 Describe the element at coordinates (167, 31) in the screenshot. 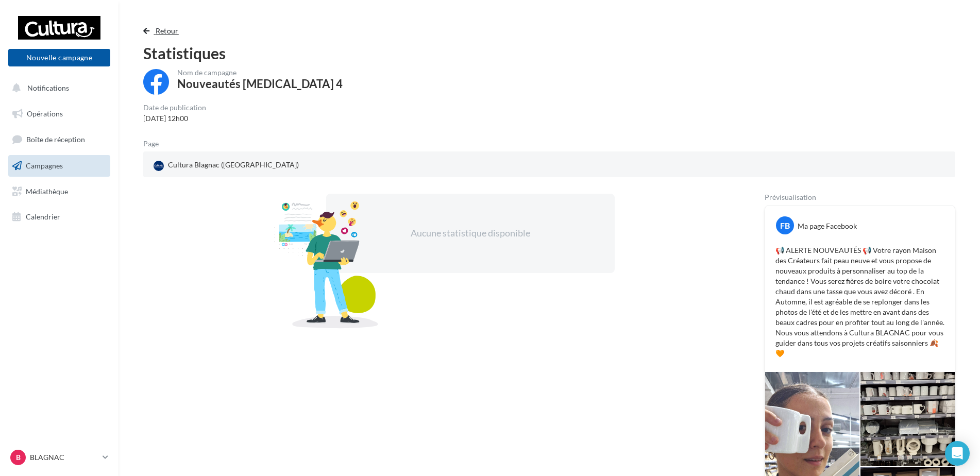

I see `span: Retour` at that location.